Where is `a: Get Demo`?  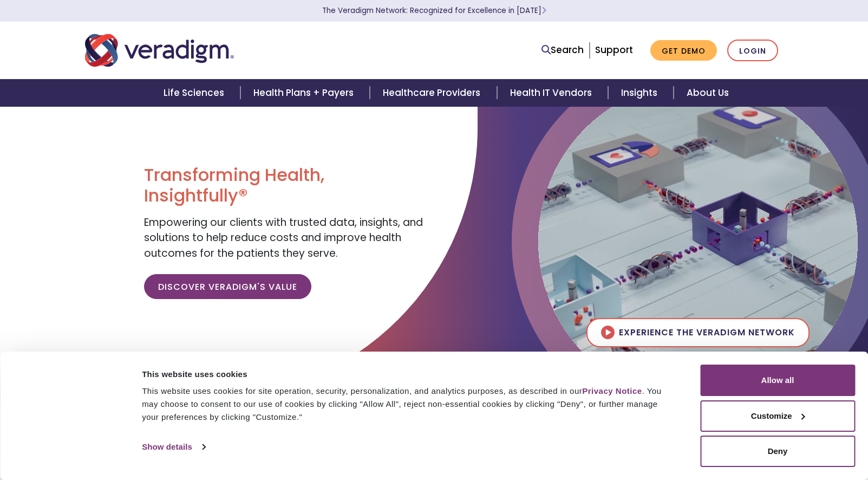
a: Get Demo is located at coordinates (683, 50).